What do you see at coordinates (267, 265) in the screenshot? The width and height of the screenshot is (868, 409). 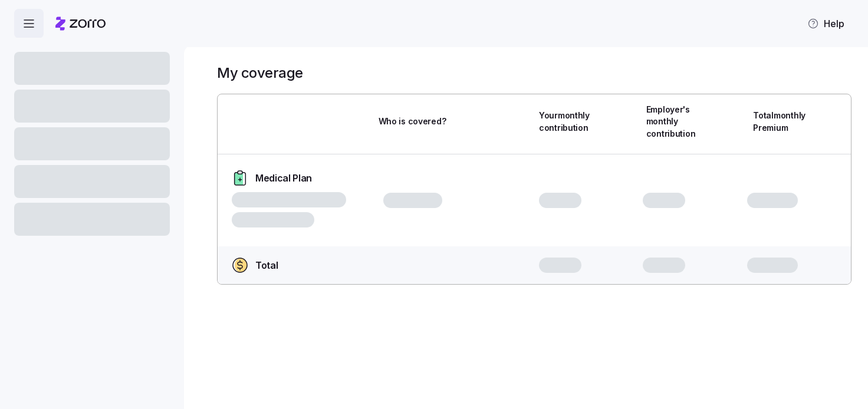 I see `span: Total` at bounding box center [267, 265].